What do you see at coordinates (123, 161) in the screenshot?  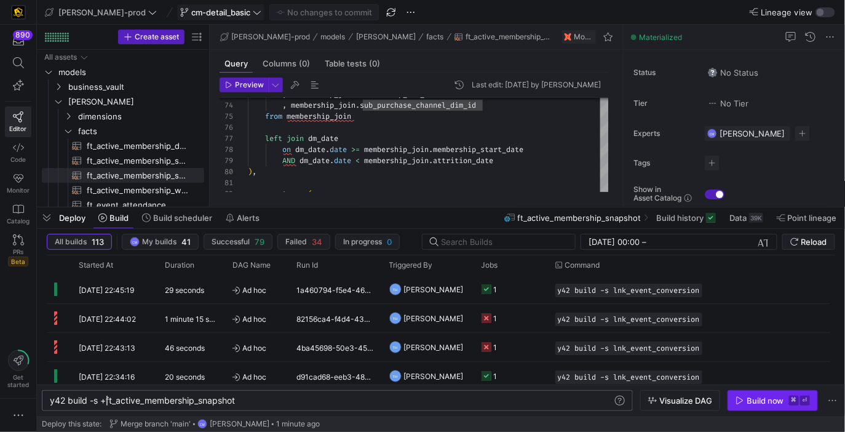 I see `a: ft_active_membership_snapshot_detail​​​​​​​​​​` at bounding box center [123, 161].